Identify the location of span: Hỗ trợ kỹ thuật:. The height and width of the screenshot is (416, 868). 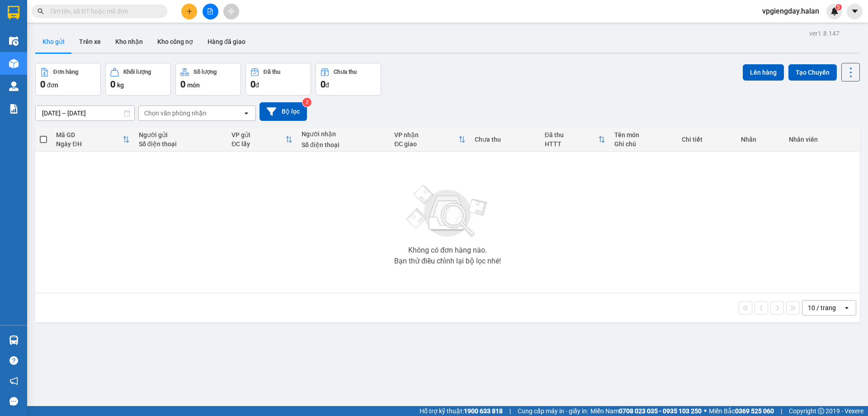
(461, 411).